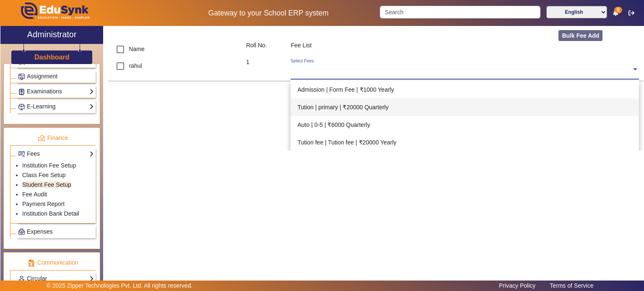  I want to click on h5: Gateway to your School ERP system, so click(268, 13).